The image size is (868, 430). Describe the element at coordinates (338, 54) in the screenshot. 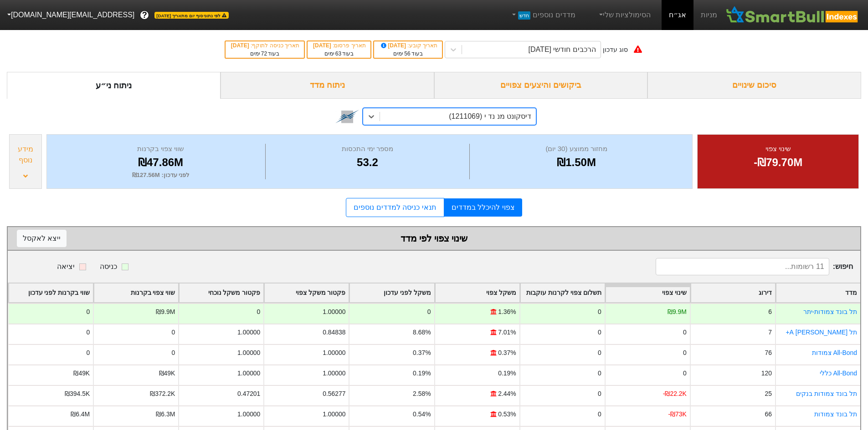

I see `span: 63` at that location.